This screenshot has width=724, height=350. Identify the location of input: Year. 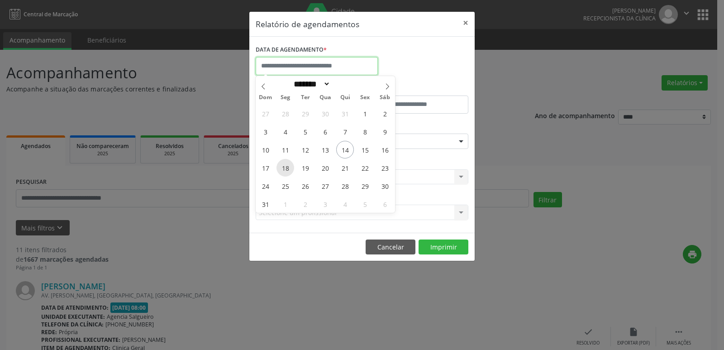
(345, 84).